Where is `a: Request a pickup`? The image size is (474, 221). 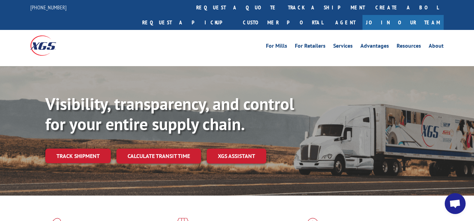 a: Request a pickup is located at coordinates (187, 22).